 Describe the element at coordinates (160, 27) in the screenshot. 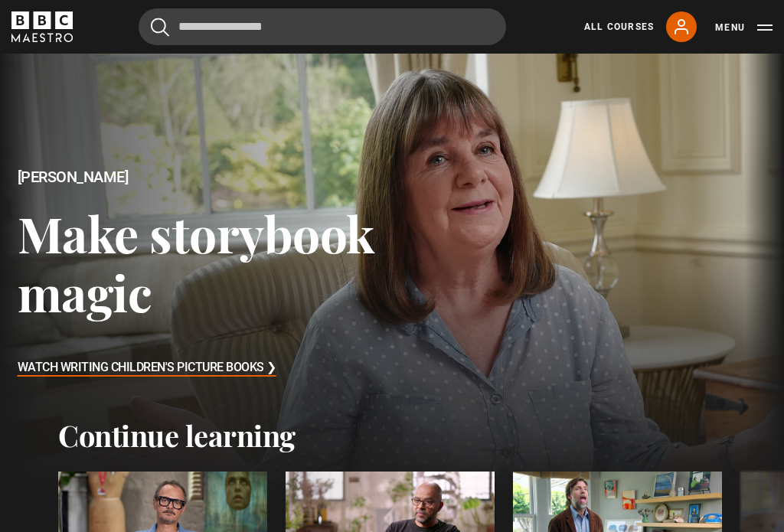

I see `button: Submit the search query` at that location.